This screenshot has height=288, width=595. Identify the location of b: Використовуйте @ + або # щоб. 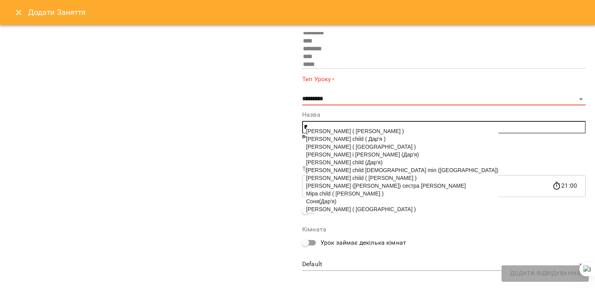
(339, 136).